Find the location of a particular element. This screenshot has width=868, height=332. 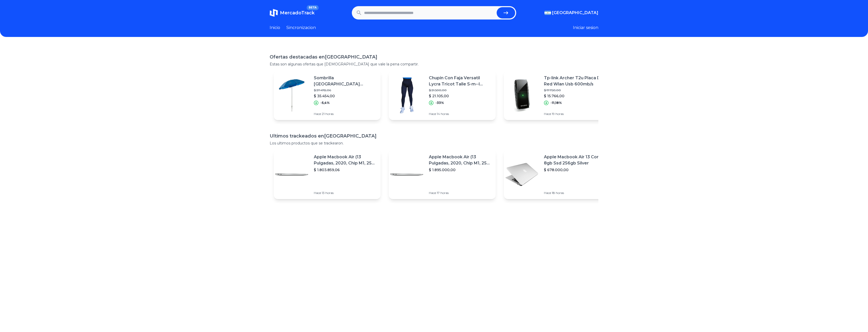

p: Hace 14 horas is located at coordinates (460, 114).